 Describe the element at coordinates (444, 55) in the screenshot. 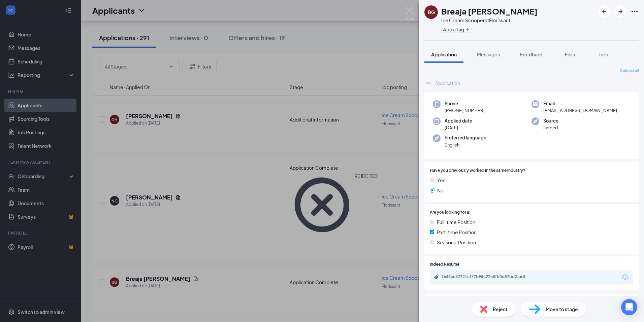

I see `span: Application` at that location.